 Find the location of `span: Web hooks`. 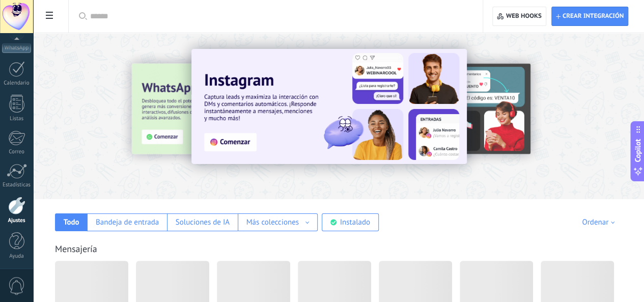

span: Web hooks is located at coordinates (524, 16).